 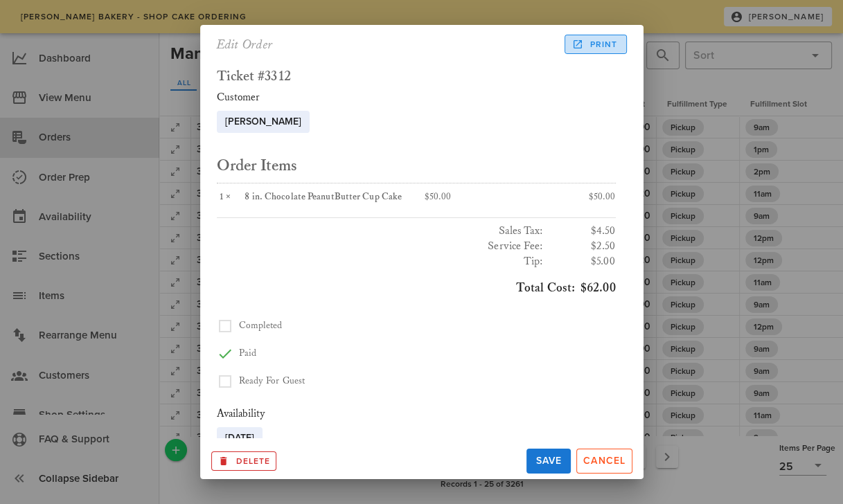 I want to click on span: Save, so click(x=549, y=460).